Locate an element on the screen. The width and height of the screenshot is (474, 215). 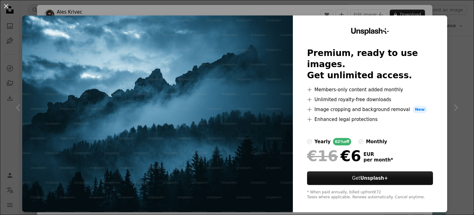
li: Enhanced legal protections is located at coordinates (370, 119).